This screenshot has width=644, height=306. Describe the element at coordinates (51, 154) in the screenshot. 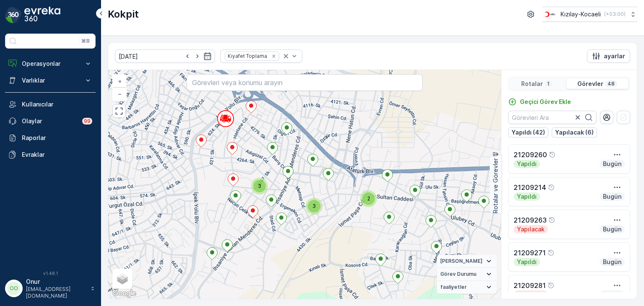

I see `a: Evraklar` at that location.